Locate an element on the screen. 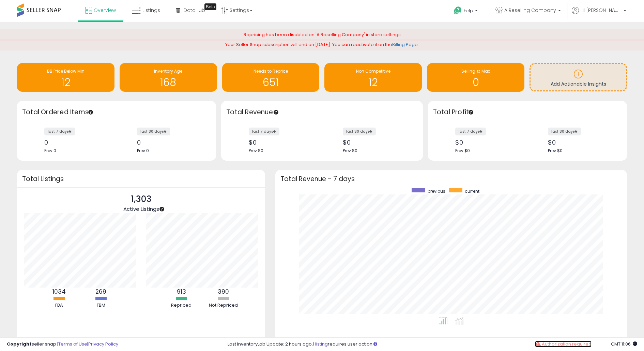  b: 390 is located at coordinates (223, 291).